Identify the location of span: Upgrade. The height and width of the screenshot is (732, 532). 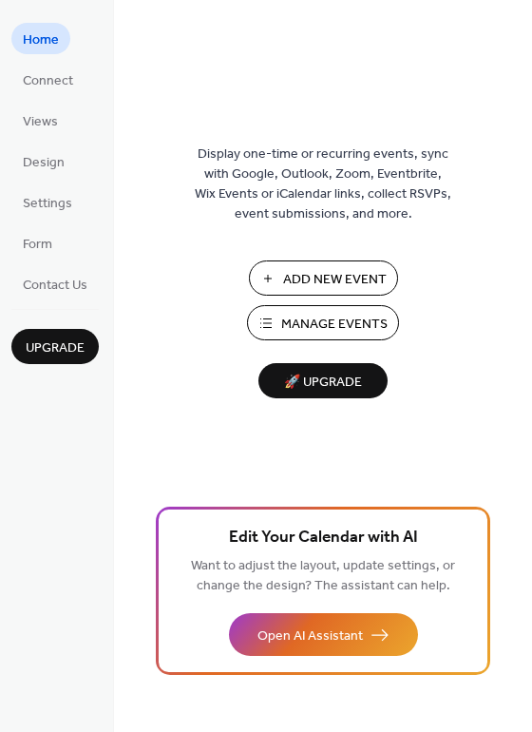
(55, 348).